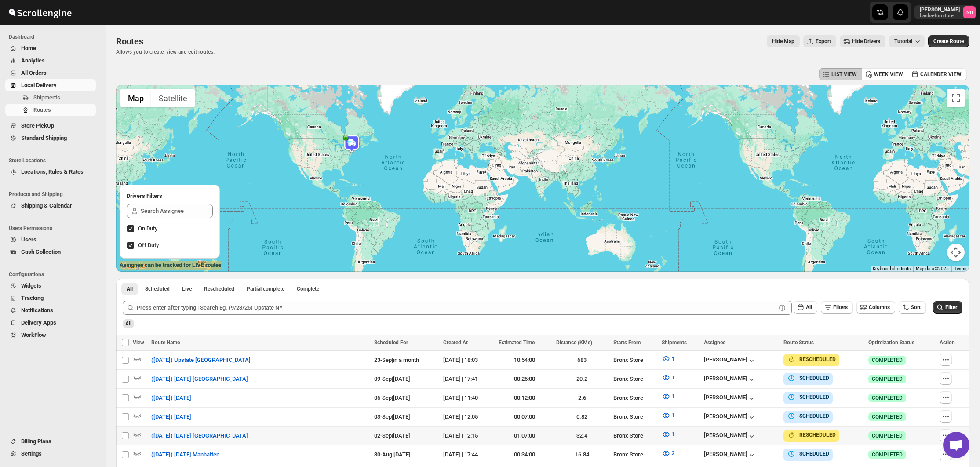  Describe the element at coordinates (841, 74) in the screenshot. I see `button: LIST VIEW` at that location.